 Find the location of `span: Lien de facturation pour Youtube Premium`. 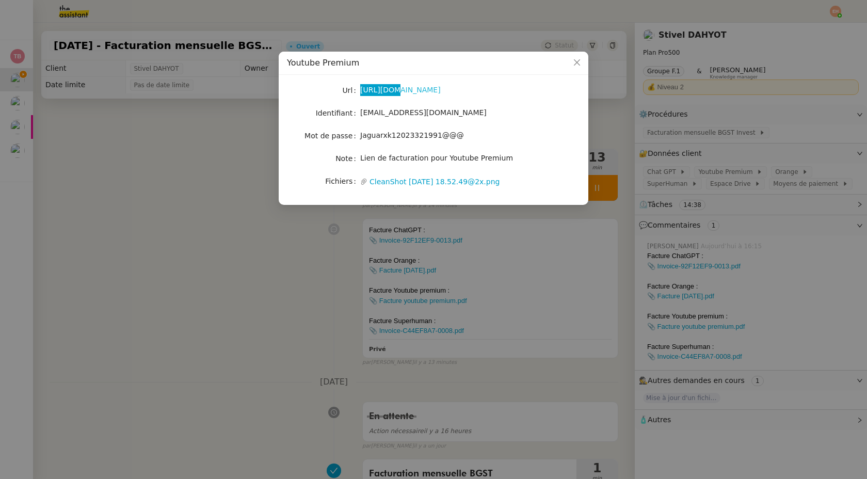

span: Lien de facturation pour Youtube Premium is located at coordinates (437, 158).